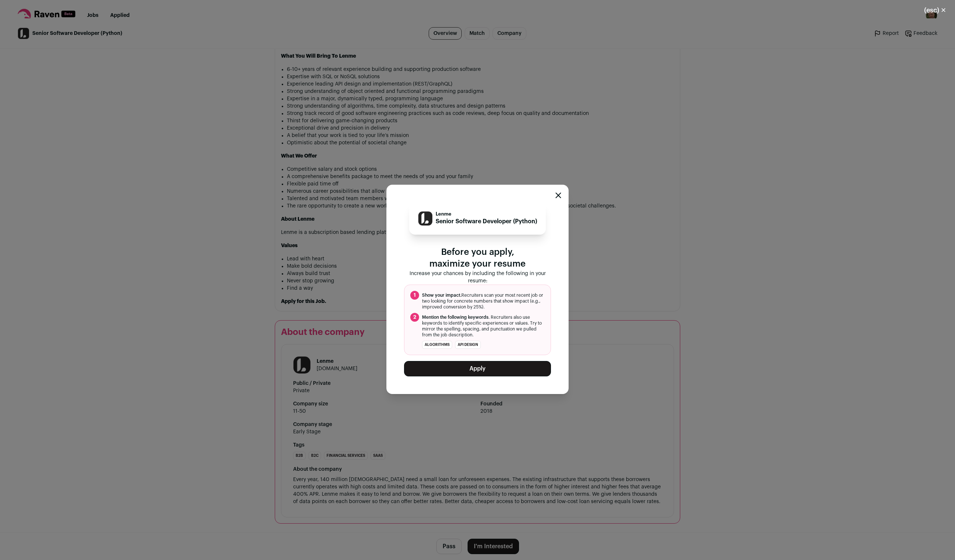  Describe the element at coordinates (478, 277) in the screenshot. I see `p: Increase your chances by including the following in your resume:` at that location.